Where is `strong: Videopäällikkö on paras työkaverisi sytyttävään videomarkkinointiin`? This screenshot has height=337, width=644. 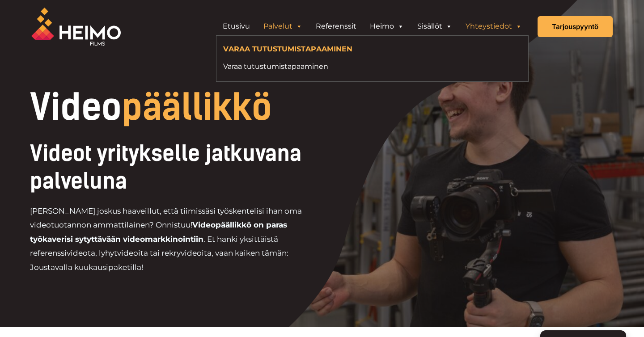 strong: Videopäällikkö on paras työkaverisi sytyttävään videomarkkinointiin is located at coordinates (158, 232).